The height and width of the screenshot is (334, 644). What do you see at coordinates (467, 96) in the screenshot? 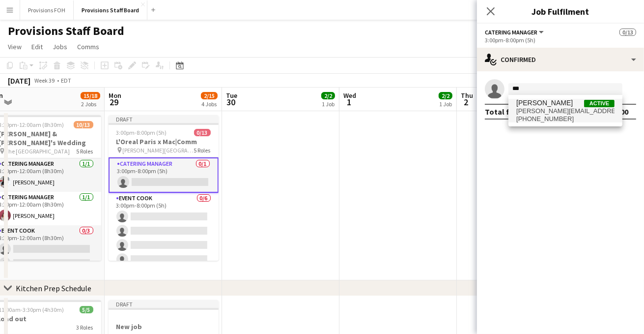
I see `span: Thu` at bounding box center [467, 96].